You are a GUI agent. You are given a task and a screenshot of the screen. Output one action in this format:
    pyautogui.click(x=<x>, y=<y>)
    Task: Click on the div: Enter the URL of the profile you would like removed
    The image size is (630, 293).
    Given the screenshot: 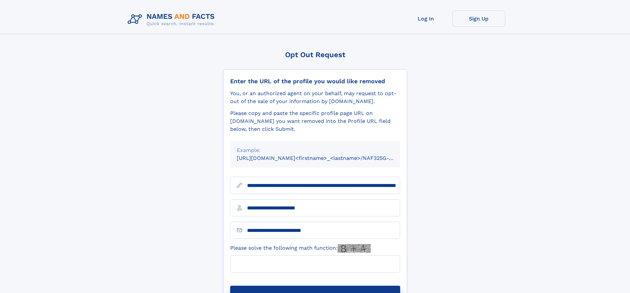 What is the action you would take?
    pyautogui.click(x=315, y=81)
    